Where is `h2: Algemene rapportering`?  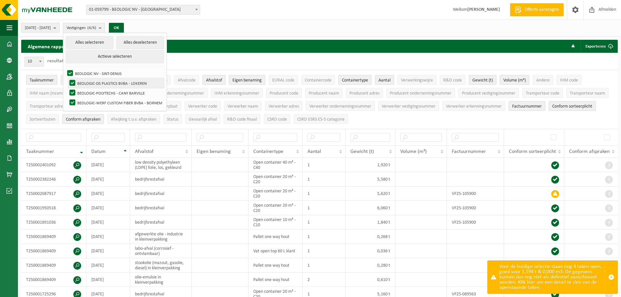 h2: Algemene rapportering is located at coordinates (54, 46).